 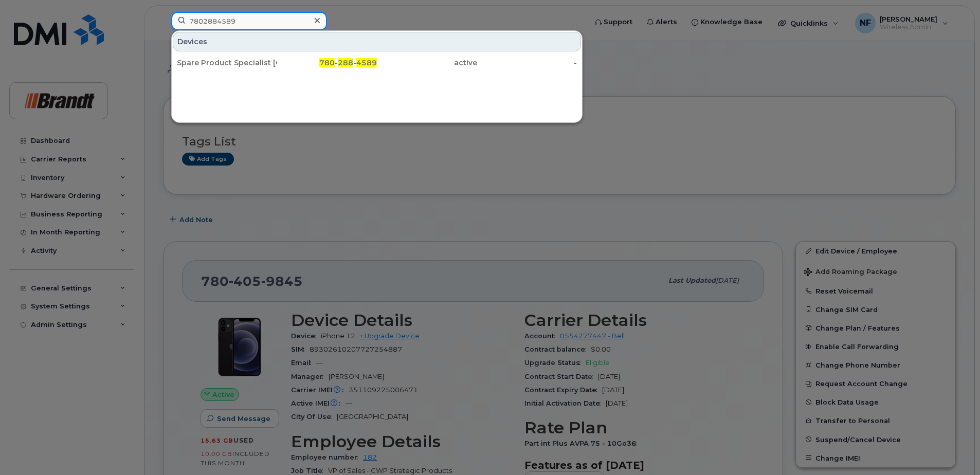 What do you see at coordinates (346, 63) in the screenshot?
I see `span: 288` at bounding box center [346, 63].